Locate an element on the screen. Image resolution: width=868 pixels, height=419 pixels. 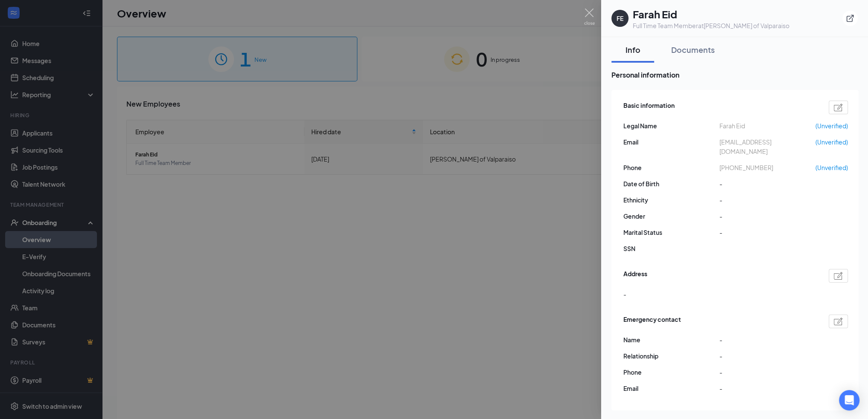
div: Open Intercom Messenger is located at coordinates (849, 400).